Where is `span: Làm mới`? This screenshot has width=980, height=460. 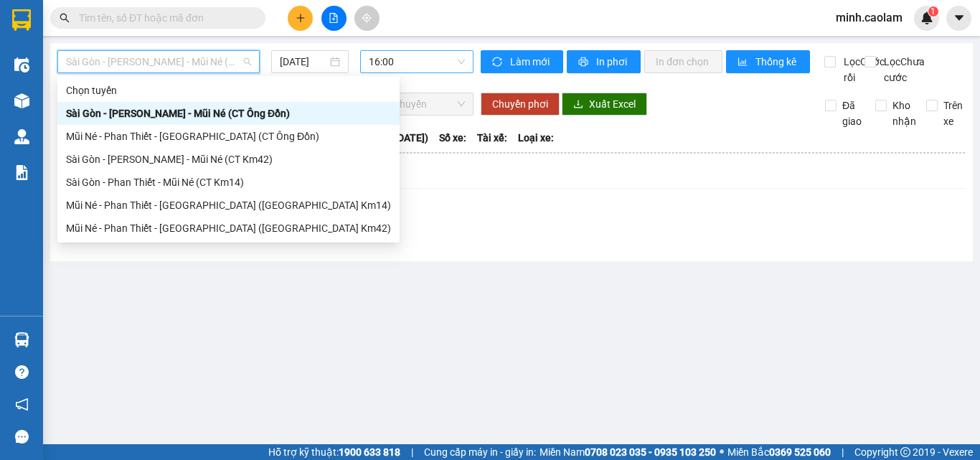 span: Làm mới is located at coordinates (531, 62).